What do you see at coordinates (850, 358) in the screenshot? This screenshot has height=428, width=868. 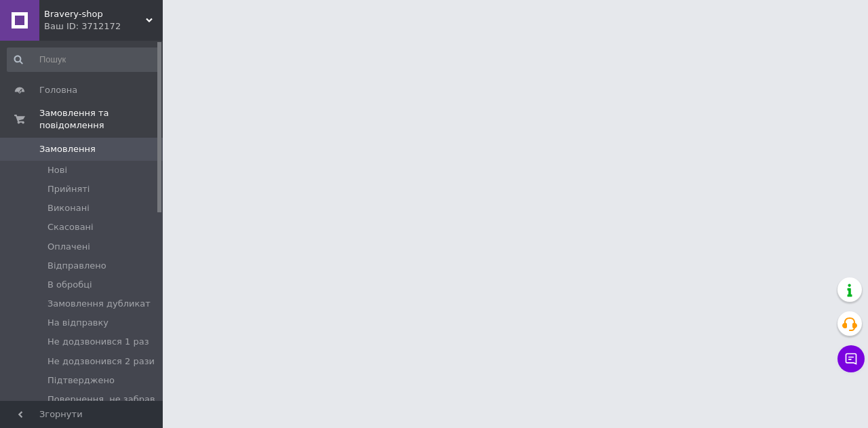 I see `button: Чат з покупцем` at bounding box center [850, 358].